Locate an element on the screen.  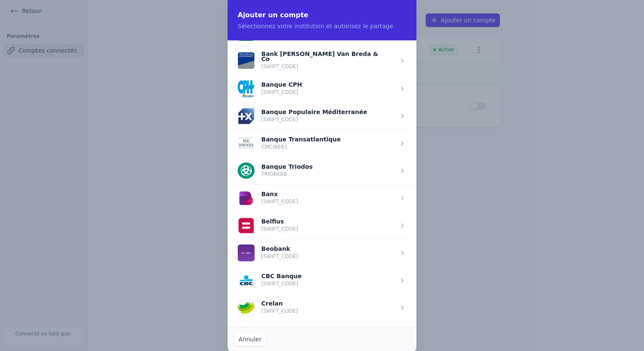
button: Banque Transatlantique CMCIBEB1 is located at coordinates (289, 144).